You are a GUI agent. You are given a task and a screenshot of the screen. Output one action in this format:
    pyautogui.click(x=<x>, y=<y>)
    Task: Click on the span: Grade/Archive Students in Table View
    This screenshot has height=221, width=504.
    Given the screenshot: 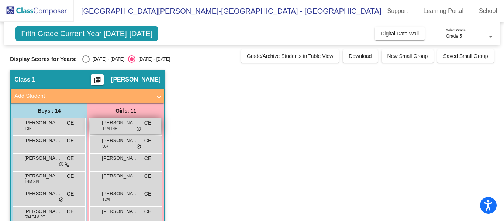 What is the action you would take?
    pyautogui.click(x=290, y=56)
    